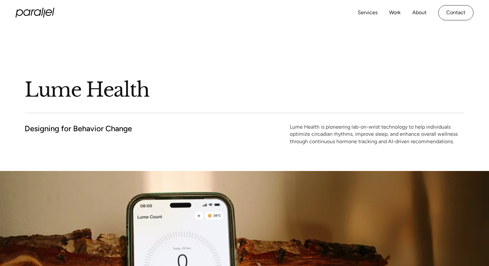 The image size is (489, 266). What do you see at coordinates (35, 13) in the screenshot?
I see `a: home` at bounding box center [35, 13].